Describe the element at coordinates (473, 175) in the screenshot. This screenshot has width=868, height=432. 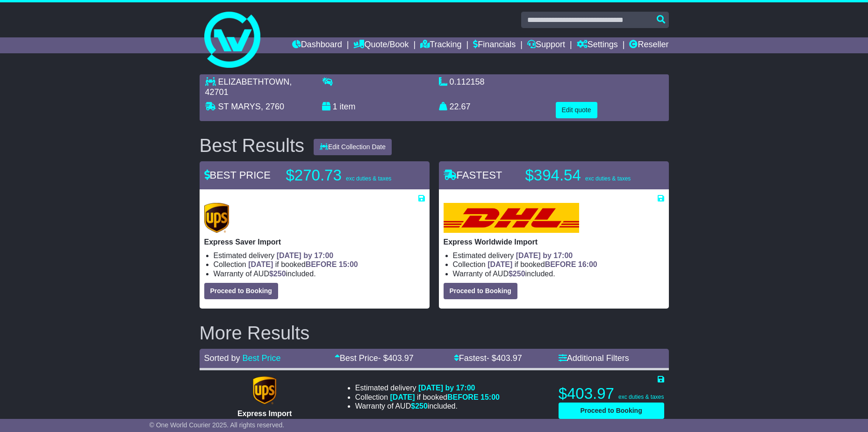
I see `span: FASTEST` at that location.